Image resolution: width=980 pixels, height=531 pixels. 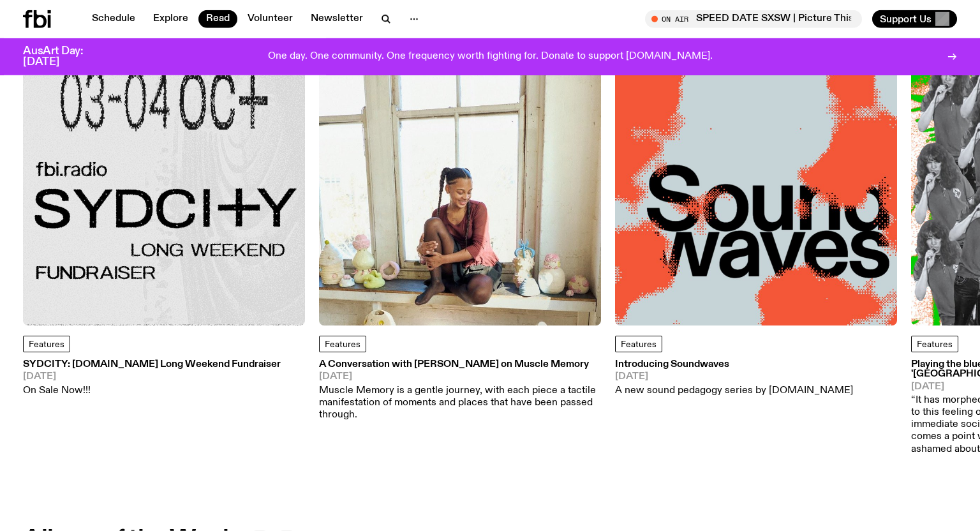 What do you see at coordinates (734, 365) in the screenshot?
I see `h3: Introducing Soundwaves` at bounding box center [734, 365].